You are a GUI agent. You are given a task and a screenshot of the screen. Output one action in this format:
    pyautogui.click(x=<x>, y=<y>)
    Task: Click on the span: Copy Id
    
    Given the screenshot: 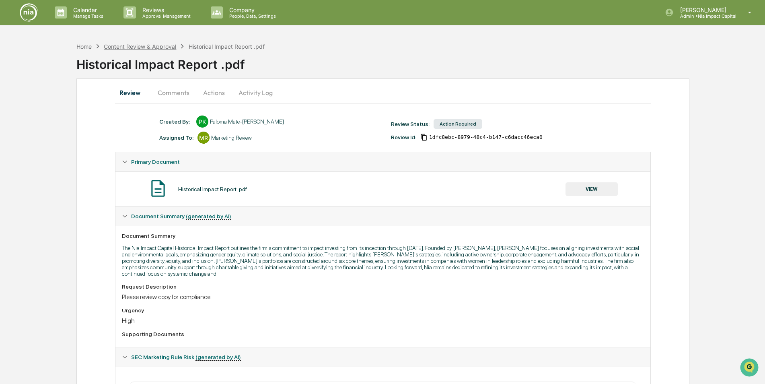 What is the action you would take?
    pyautogui.click(x=424, y=137)
    